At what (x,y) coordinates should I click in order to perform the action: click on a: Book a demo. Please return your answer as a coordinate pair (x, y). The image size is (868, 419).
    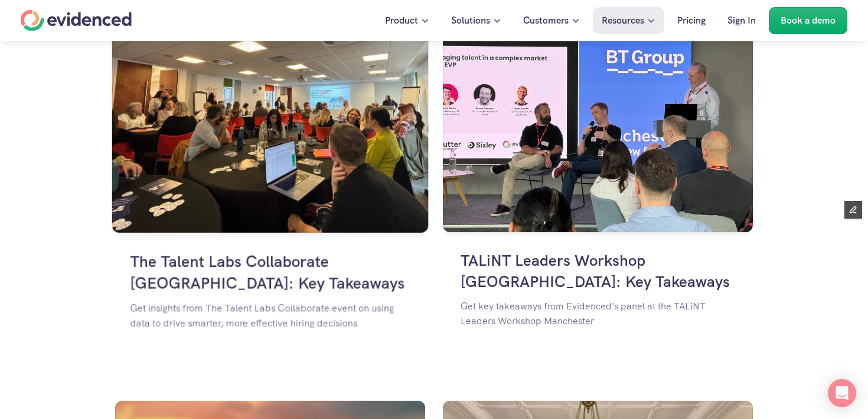
    Looking at the image, I should click on (807, 21).